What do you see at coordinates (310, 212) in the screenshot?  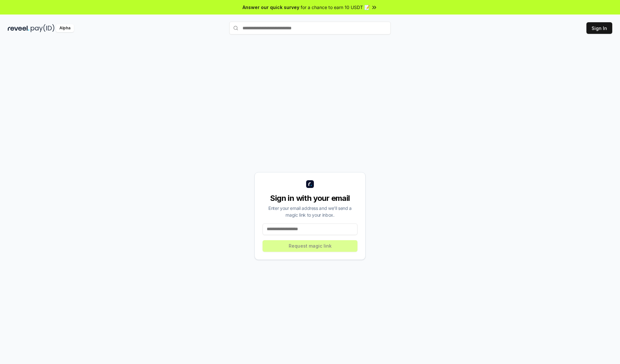 I see `div: Enter your email address and we’ll send a magic link to your inbox.` at bounding box center [310, 212].